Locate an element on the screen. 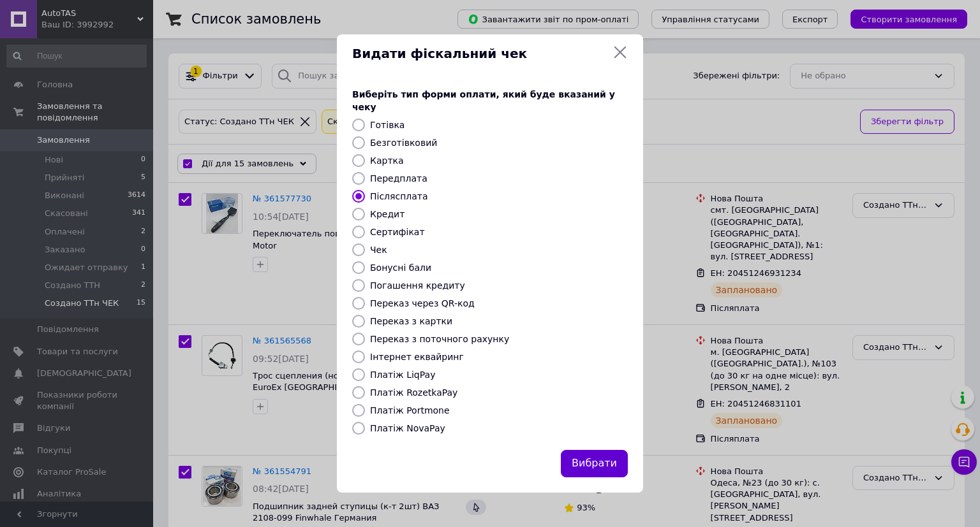 Image resolution: width=980 pixels, height=527 pixels. label: Платіж LiqPay is located at coordinates (403, 375).